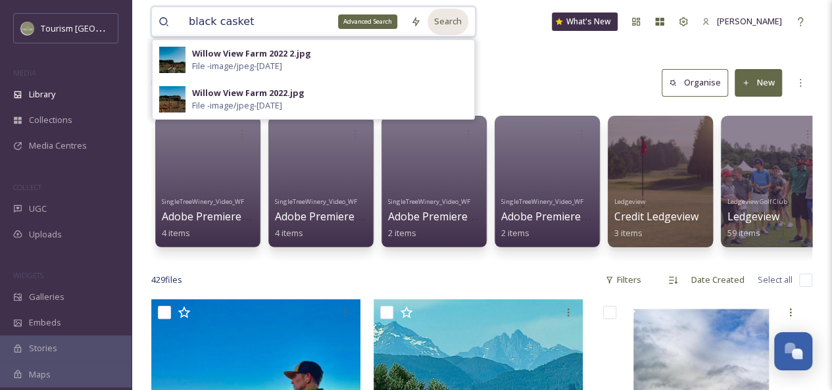 The height and width of the screenshot is (390, 832). What do you see at coordinates (368, 22) in the screenshot?
I see `div: Advanced Search` at bounding box center [368, 22].